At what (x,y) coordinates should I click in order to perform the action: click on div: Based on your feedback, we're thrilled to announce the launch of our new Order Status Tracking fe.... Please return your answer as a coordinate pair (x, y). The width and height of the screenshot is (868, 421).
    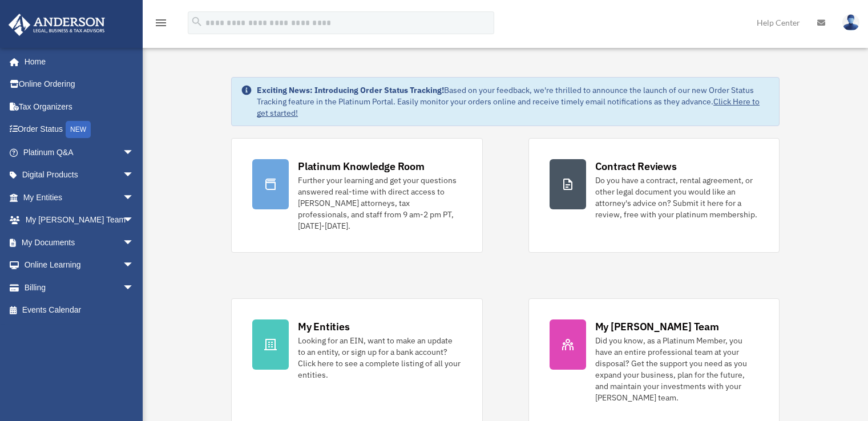
    Looking at the image, I should click on (513, 101).